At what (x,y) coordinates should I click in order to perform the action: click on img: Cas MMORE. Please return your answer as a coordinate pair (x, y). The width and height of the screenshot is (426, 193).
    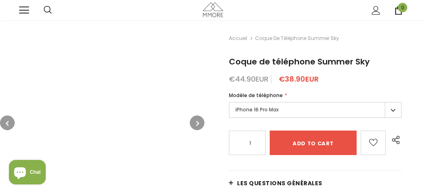
    Looking at the image, I should click on (213, 9).